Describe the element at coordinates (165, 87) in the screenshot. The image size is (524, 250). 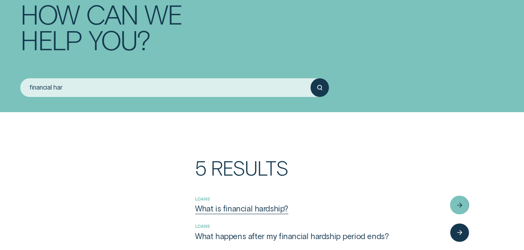
I see `input: Search for anything...` at that location.